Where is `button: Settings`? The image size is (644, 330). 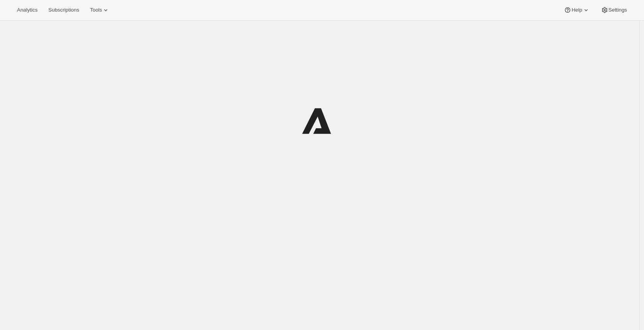
button: Settings is located at coordinates (614, 10).